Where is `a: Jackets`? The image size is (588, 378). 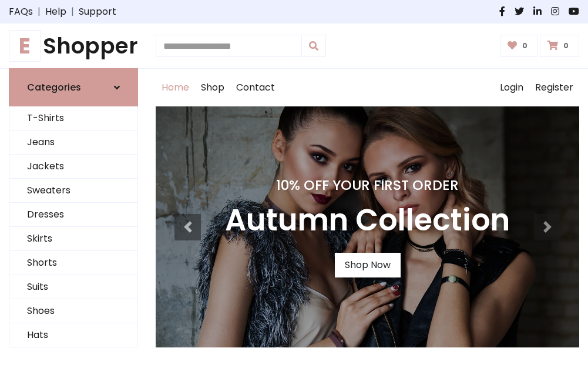 a: Jackets is located at coordinates (73, 166).